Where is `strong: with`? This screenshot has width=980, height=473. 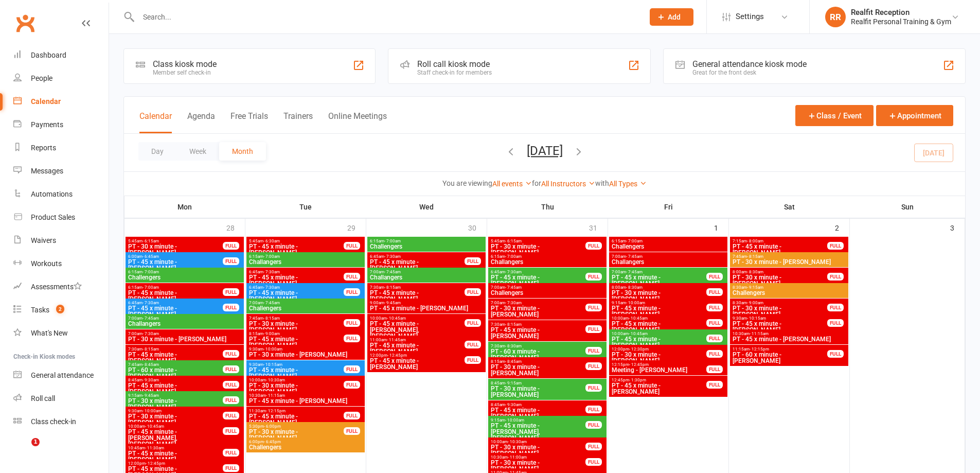
strong: with is located at coordinates (602, 183).